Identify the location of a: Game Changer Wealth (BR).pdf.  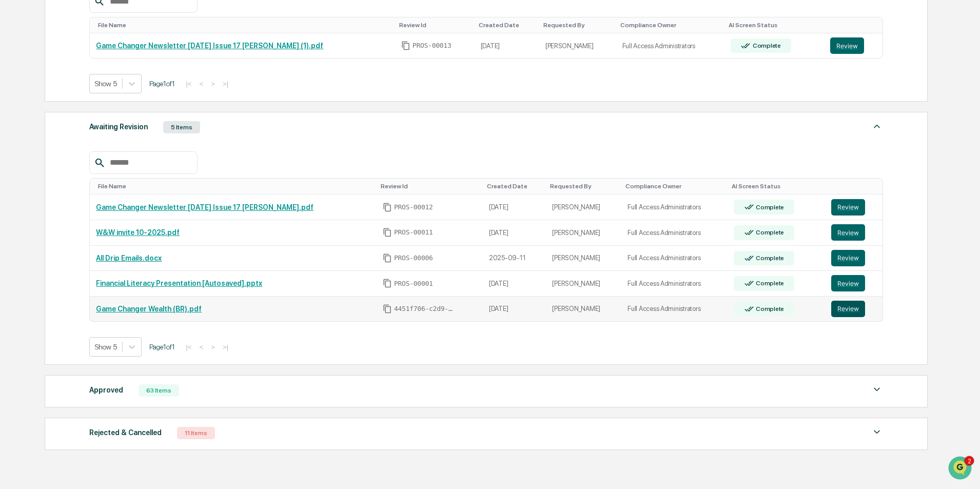
(149, 309).